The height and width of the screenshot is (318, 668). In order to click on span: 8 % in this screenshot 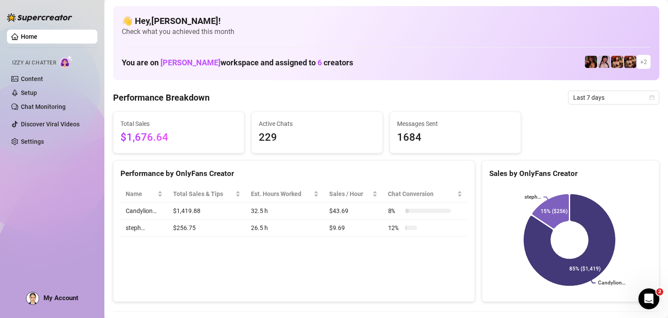, I will do `click(395, 211)`.